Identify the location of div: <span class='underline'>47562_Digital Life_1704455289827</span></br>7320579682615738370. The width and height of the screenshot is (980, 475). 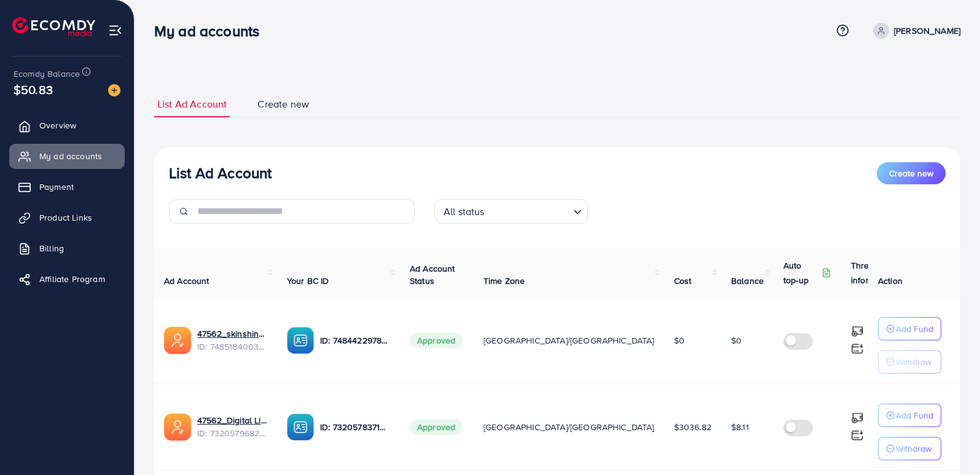
(233, 427).